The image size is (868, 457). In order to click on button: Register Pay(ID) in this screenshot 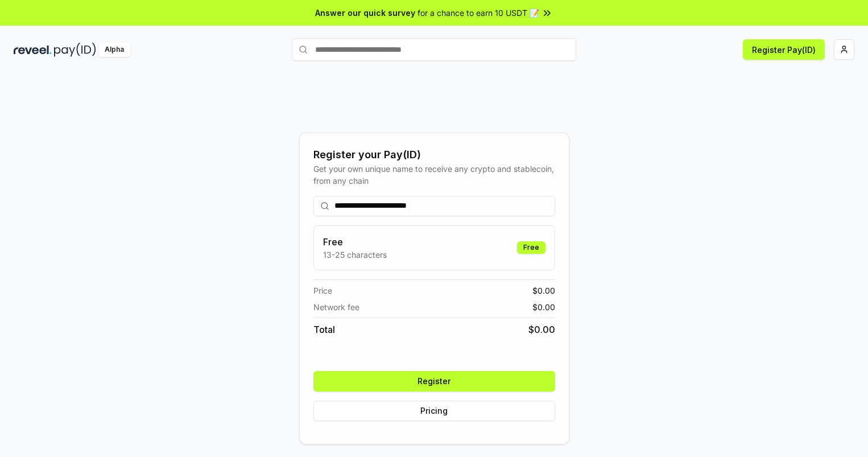, I will do `click(784, 50)`.